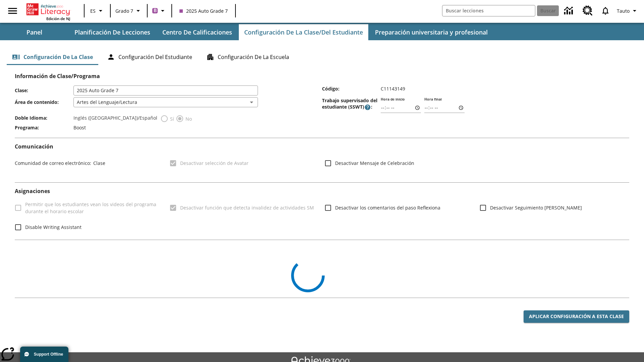 Image resolution: width=644 pixels, height=362 pixels. What do you see at coordinates (35, 32) in the screenshot?
I see `button: Panel` at bounding box center [35, 32].